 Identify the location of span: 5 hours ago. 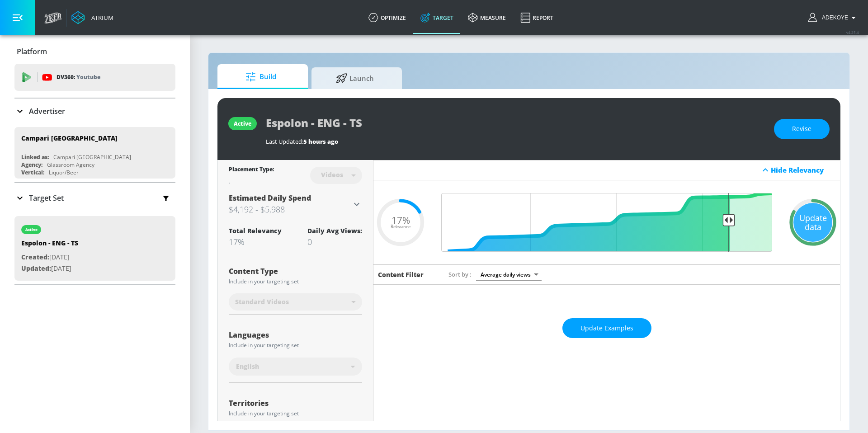
(321, 142).